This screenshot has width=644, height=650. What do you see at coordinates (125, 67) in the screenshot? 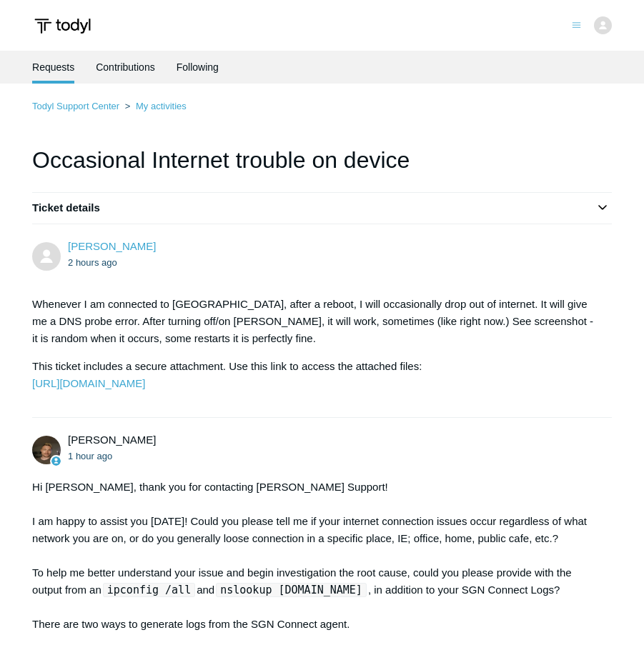
I see `a: Contributions` at bounding box center [125, 67].